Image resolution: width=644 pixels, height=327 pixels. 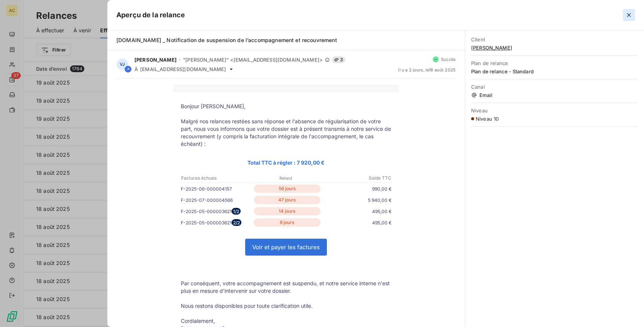 What do you see at coordinates (136, 69) in the screenshot?
I see `span: À` at bounding box center [136, 69].